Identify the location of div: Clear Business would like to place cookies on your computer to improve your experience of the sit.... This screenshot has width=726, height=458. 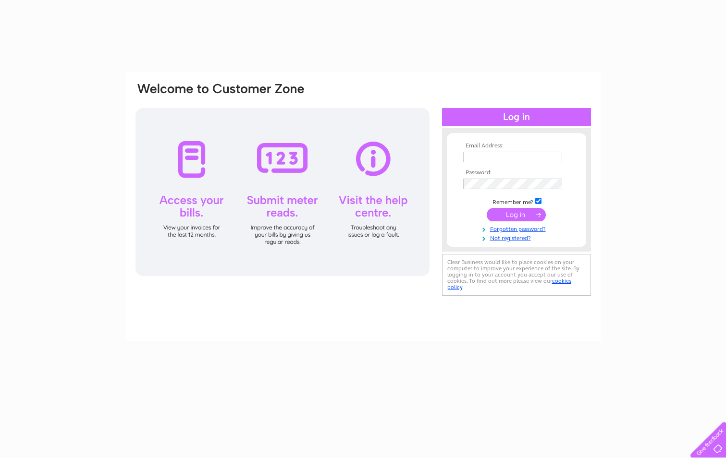
(516, 275).